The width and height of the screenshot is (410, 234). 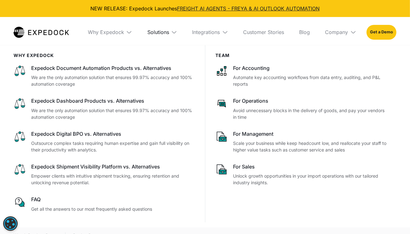 I want to click on a: scale iconExpedock Shipment Visibility Platform vs. AlternativesEmpower clients with intuitive sh..., so click(x=104, y=174).